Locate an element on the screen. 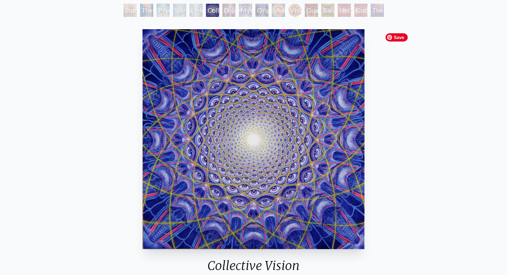 This screenshot has height=275, width=507. div: Dissectional Art for Tool's Lateralus CD is located at coordinates (229, 10).